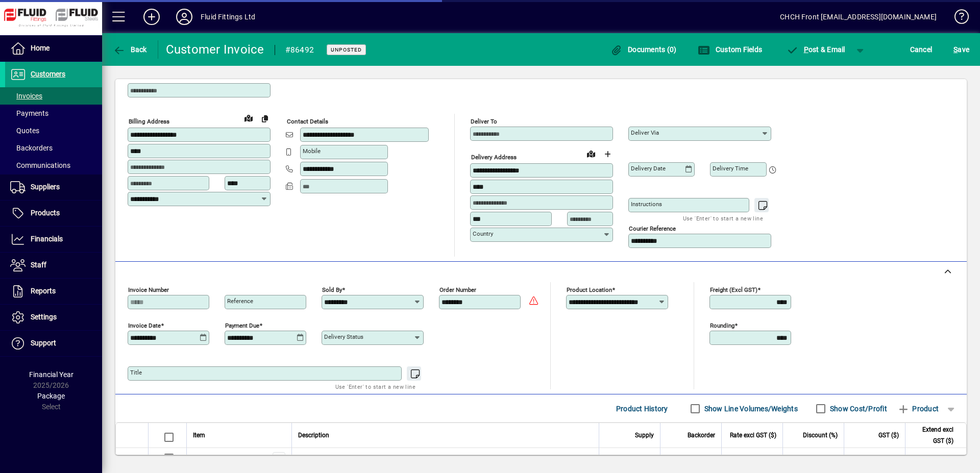 This screenshot has width=980, height=473. Describe the element at coordinates (749, 408) in the screenshot. I see `label: Show Line Volumes/Weights` at that location.